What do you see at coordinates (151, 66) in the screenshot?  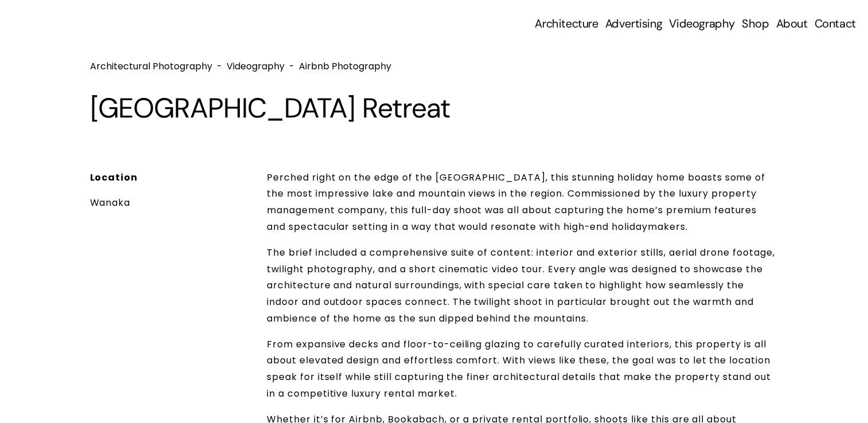 I see `a: Architectural Photography` at bounding box center [151, 66].